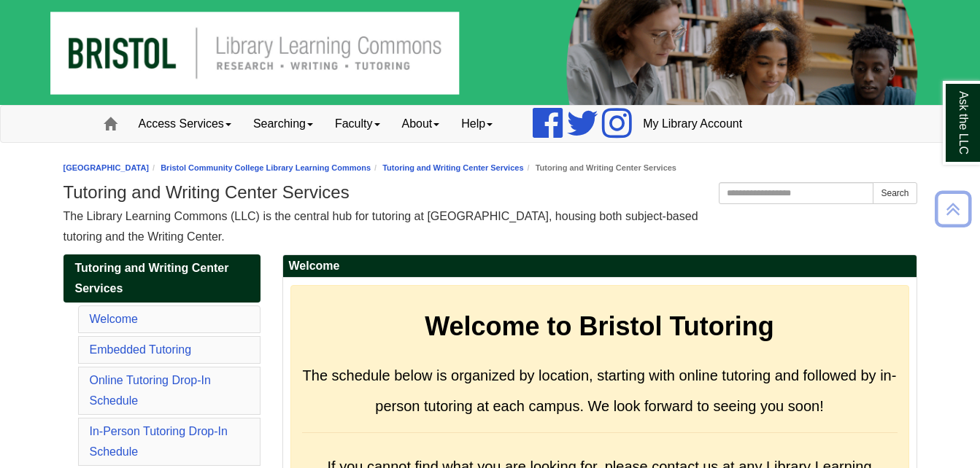  What do you see at coordinates (477, 124) in the screenshot?
I see `a: Help` at bounding box center [477, 124].